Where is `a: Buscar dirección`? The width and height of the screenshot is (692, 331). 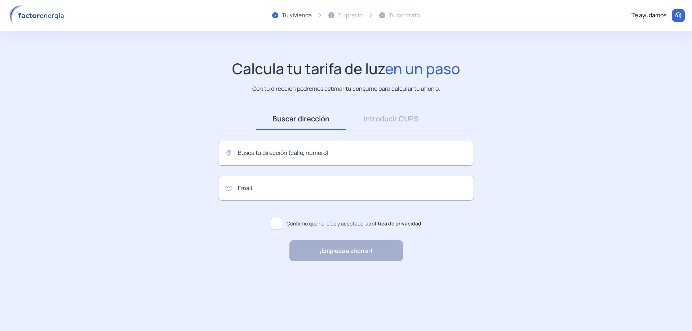
a: Buscar dirección is located at coordinates (301, 119).